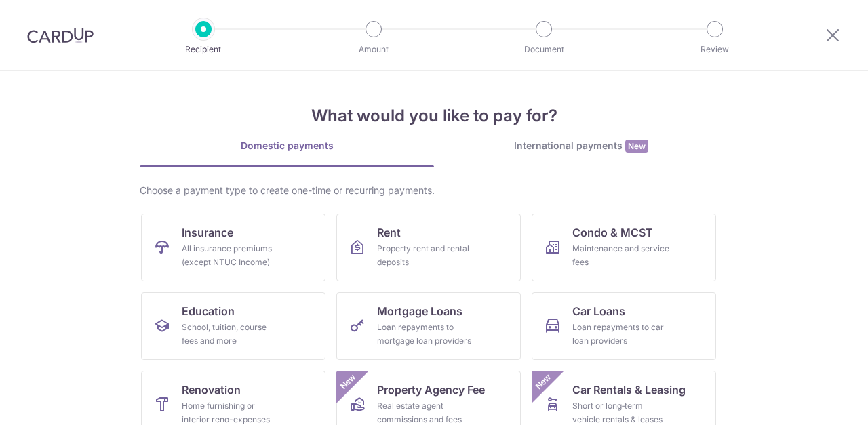 The image size is (868, 425). Describe the element at coordinates (426, 255) in the screenshot. I see `div: Property rent and rental deposits` at that location.